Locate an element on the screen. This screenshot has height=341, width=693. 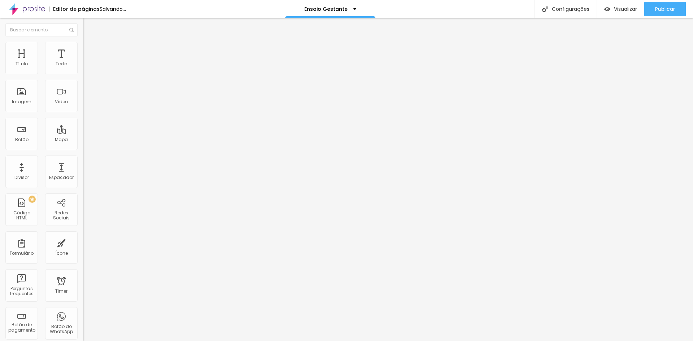
div: Formulário is located at coordinates (22, 253).